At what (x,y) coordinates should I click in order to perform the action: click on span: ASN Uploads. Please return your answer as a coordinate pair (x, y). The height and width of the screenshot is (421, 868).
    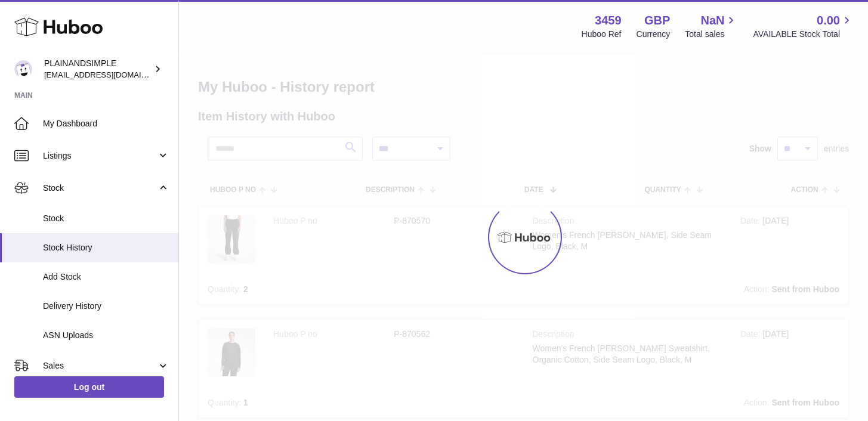
    Looking at the image, I should click on (106, 335).